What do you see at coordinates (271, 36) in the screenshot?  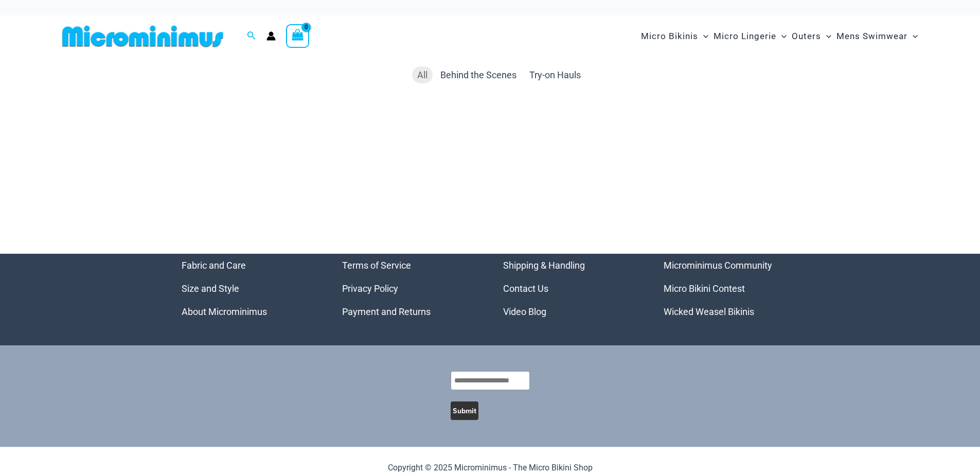 I see `a: Account icon link` at bounding box center [271, 36].